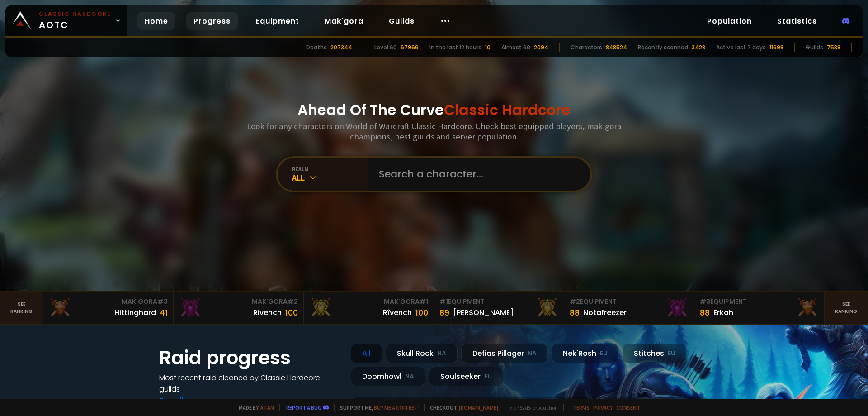  Describe the element at coordinates (602, 407) in the screenshot. I see `a: Privacy` at that location.